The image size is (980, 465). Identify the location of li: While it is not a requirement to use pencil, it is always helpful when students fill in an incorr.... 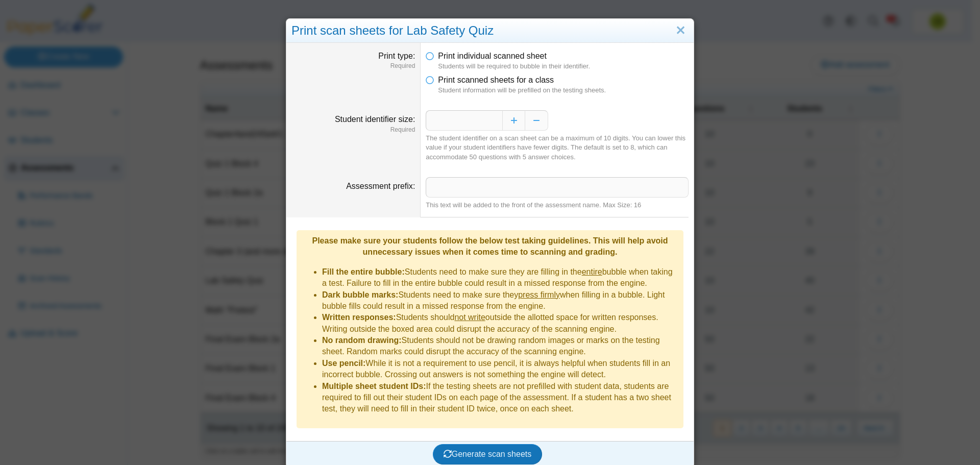
(501, 369).